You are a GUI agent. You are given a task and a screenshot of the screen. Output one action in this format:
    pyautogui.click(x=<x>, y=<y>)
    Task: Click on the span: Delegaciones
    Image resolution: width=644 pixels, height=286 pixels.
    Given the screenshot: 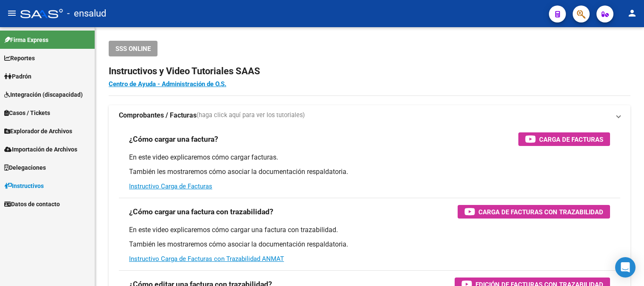 What is the action you would take?
    pyautogui.click(x=25, y=167)
    